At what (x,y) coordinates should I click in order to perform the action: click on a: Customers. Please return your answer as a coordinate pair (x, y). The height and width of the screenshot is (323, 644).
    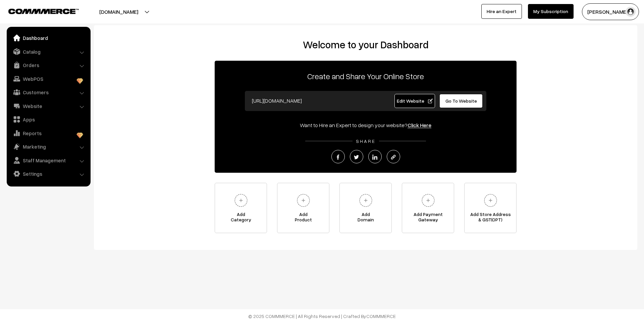
    Looking at the image, I should click on (49, 92).